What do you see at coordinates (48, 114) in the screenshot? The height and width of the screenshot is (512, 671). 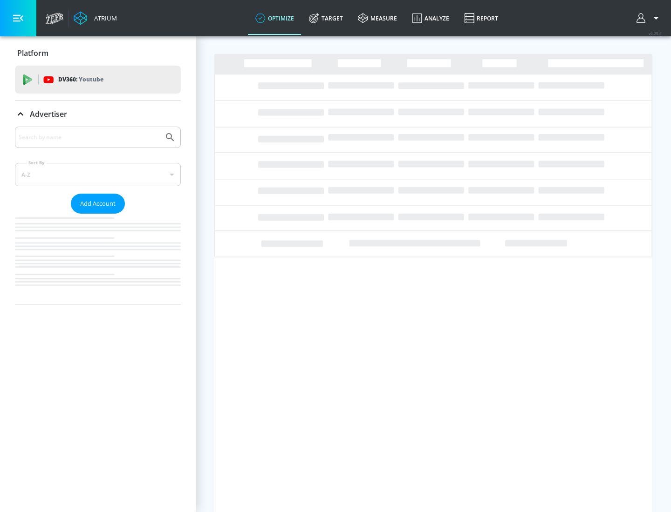 I see `p: Advertiser` at bounding box center [48, 114].